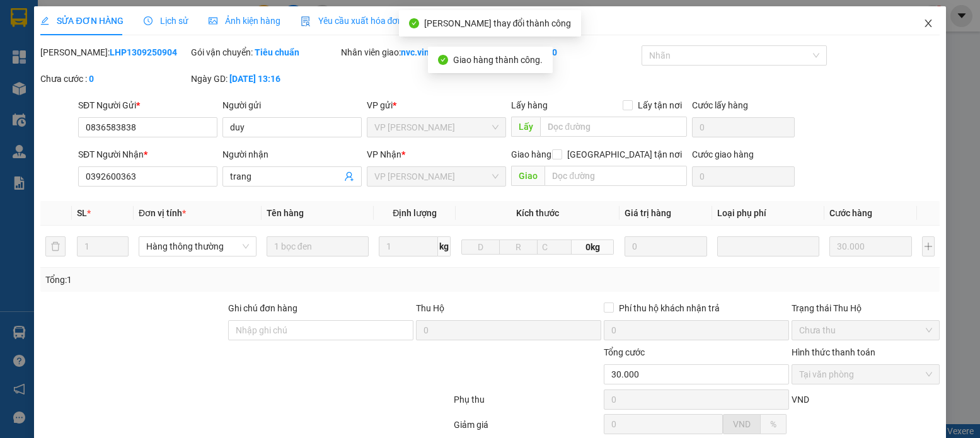  I want to click on span: Giá trị hàng, so click(648, 213).